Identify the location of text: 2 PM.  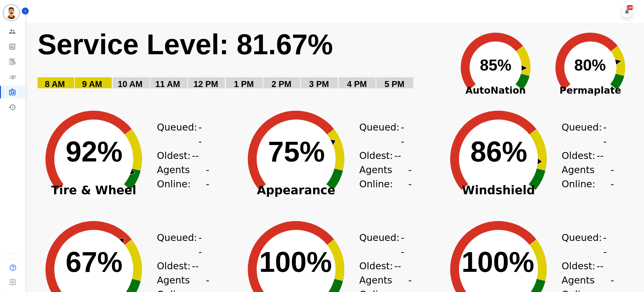
(281, 84).